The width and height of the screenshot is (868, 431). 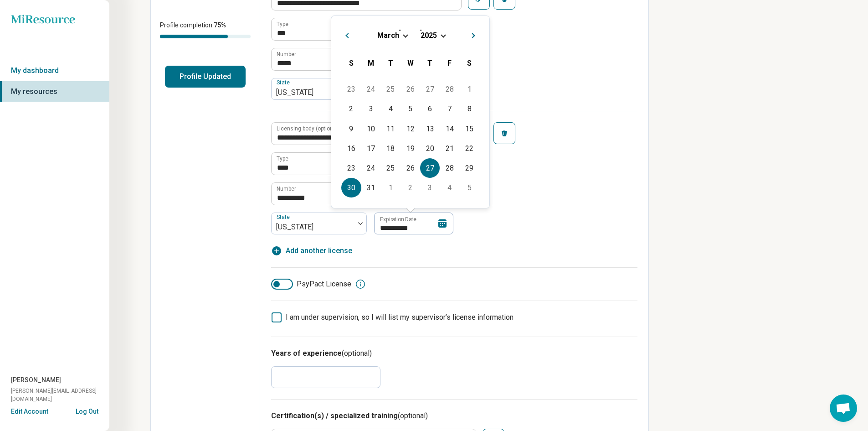 I want to click on div: Choose Thursday, March 6th, 2025, so click(x=429, y=109).